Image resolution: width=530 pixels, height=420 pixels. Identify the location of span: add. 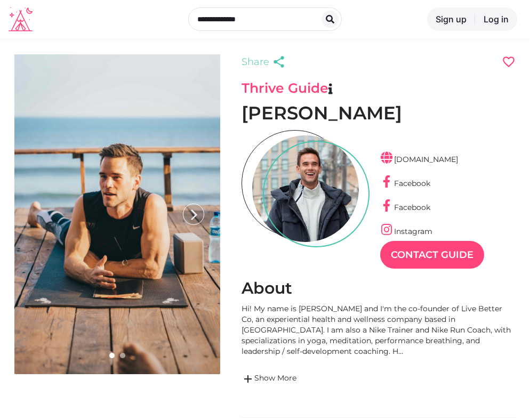
(248, 379).